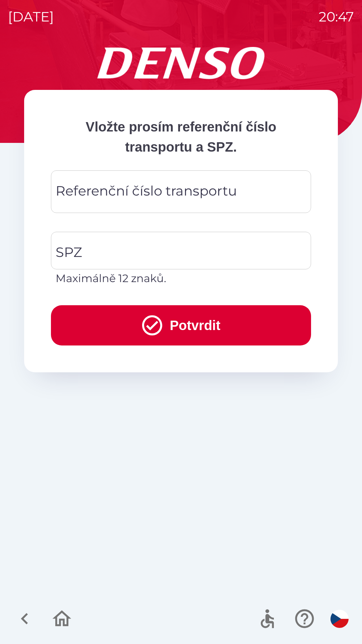  What do you see at coordinates (181, 278) in the screenshot?
I see `p: Maximálně 12 znaků.` at bounding box center [181, 278].